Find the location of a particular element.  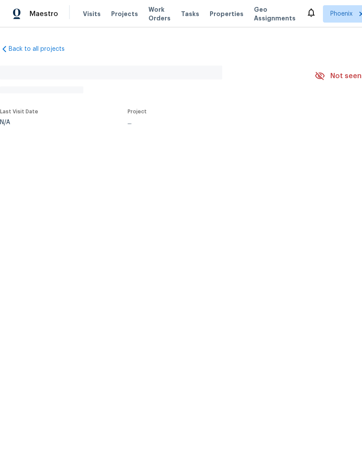

span: Visits is located at coordinates (92, 14).